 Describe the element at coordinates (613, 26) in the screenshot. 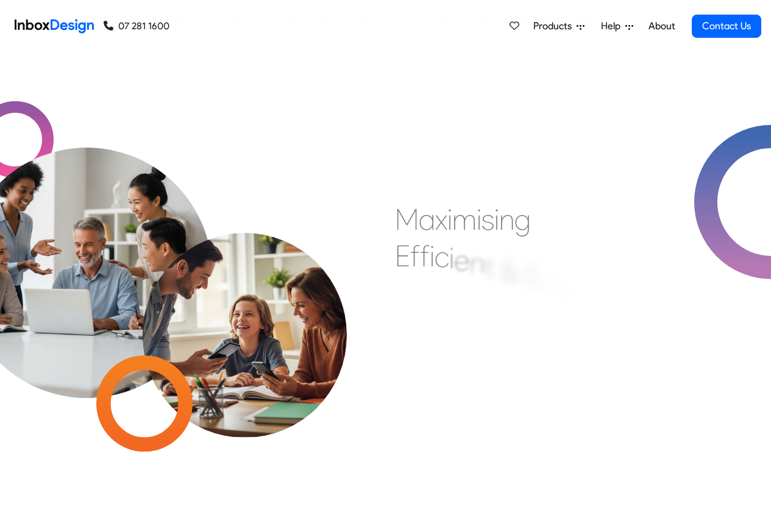

I see `span: Help` at that location.